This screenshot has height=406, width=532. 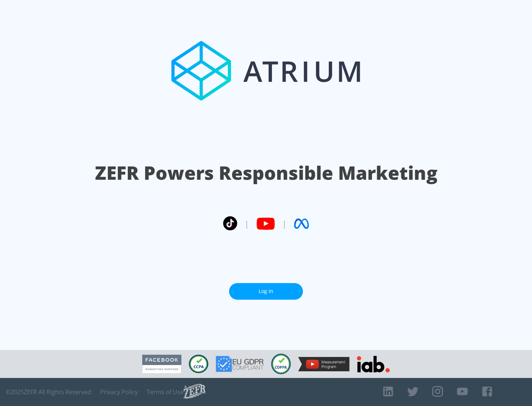 What do you see at coordinates (373, 364) in the screenshot?
I see `img: IAB` at bounding box center [373, 364].